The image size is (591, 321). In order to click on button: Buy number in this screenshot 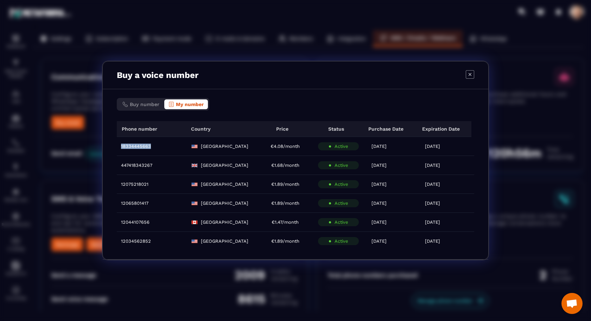, I will do `click(141, 104)`.